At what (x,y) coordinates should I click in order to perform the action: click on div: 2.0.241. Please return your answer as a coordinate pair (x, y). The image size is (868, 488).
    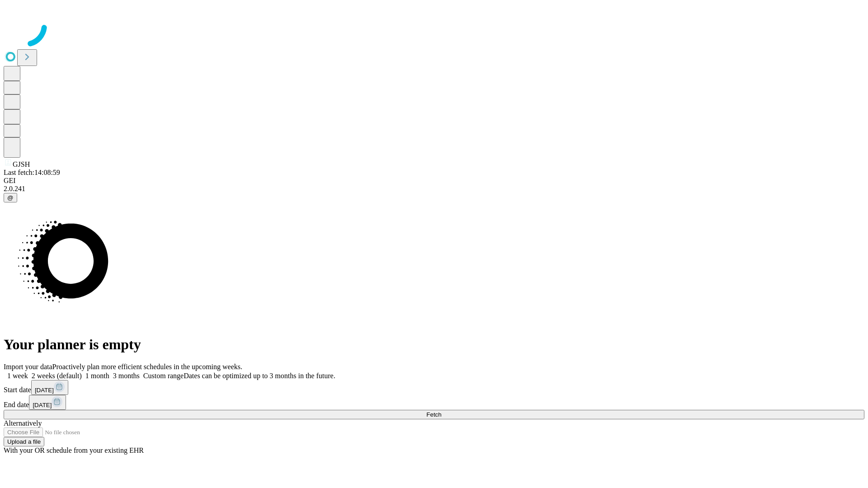
    Looking at the image, I should click on (434, 189).